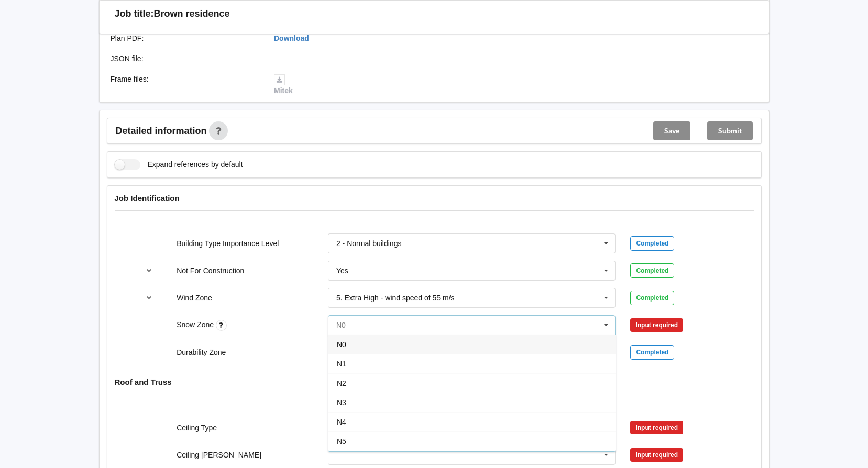 The width and height of the screenshot is (868, 468). What do you see at coordinates (178, 164) in the screenshot?
I see `label: Expand references by default` at bounding box center [178, 164].